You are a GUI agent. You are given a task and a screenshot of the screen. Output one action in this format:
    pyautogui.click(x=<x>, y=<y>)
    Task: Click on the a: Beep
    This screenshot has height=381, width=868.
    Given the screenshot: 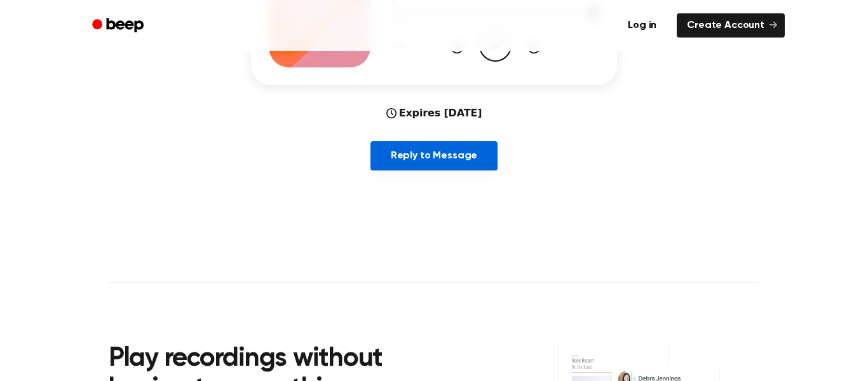 What is the action you would take?
    pyautogui.click(x=119, y=25)
    